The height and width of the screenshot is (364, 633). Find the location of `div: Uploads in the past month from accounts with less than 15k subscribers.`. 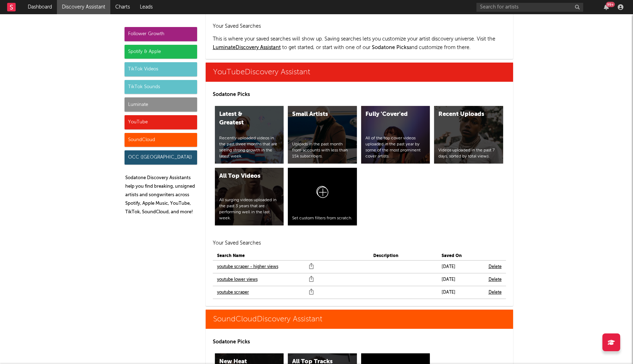

div: Uploads in the past month from accounts with less than 15k subscribers. is located at coordinates (323, 150).